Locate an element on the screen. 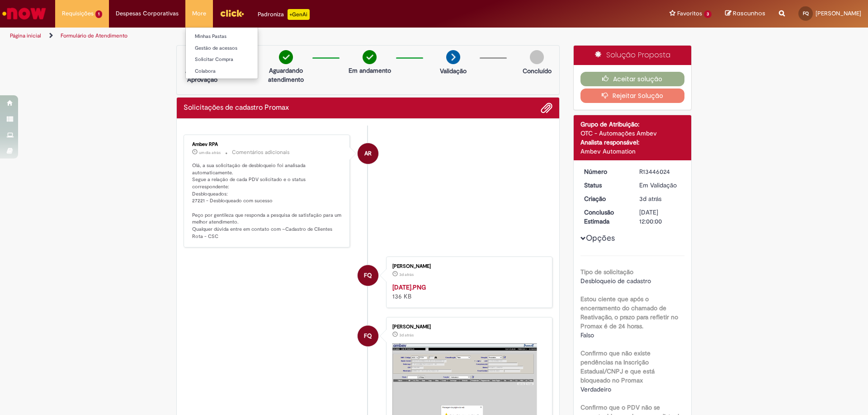 This screenshot has height=415, width=868. span: More is located at coordinates (199, 13).